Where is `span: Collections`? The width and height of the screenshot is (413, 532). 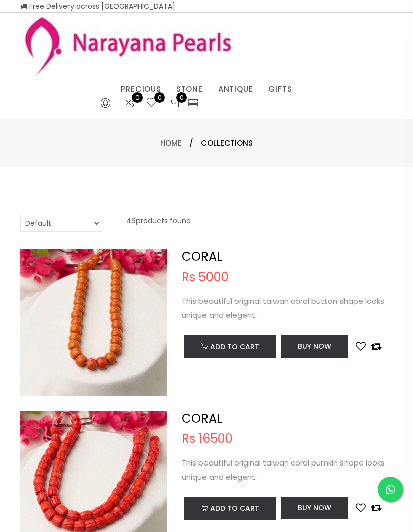 span: Collections is located at coordinates (227, 143).